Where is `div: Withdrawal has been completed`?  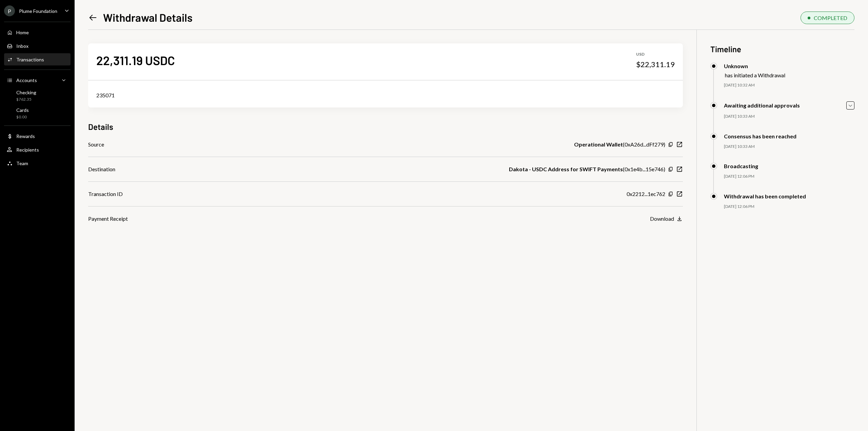 div: Withdrawal has been completed is located at coordinates (765, 196).